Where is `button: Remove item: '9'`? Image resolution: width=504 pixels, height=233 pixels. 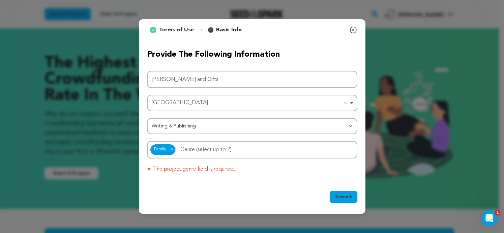
button: Remove item: '9' is located at coordinates (171, 149).